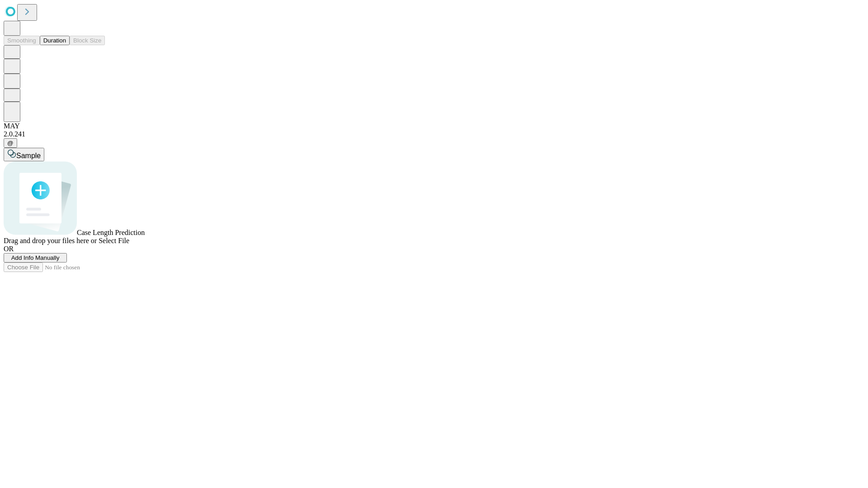 Image resolution: width=868 pixels, height=488 pixels. What do you see at coordinates (88, 41) in the screenshot?
I see `button: Block Size` at bounding box center [88, 41].